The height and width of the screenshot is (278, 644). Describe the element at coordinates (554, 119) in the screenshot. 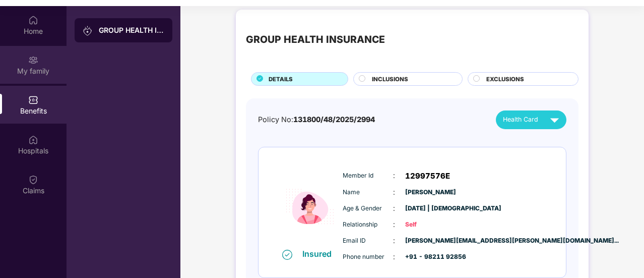

I see `img: svg+xml;base64,PHN2ZyB4bWxucz0iaHR0cDovL3d3dy53My5vcmcvMjAwMC9zdmciIHZpZXdCb3g9IjAgMCAyNCAyNCIgd2...` at that location.